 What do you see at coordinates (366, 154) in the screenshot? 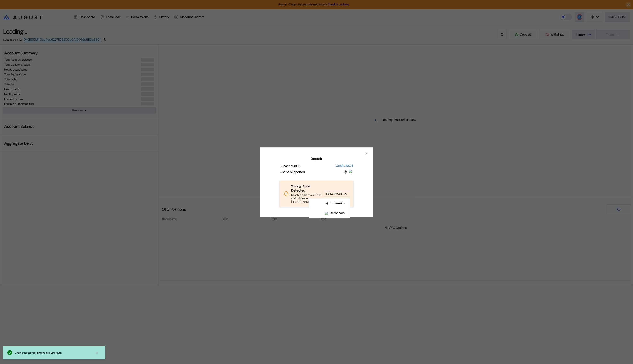
I see `button: close modal` at bounding box center [366, 154].